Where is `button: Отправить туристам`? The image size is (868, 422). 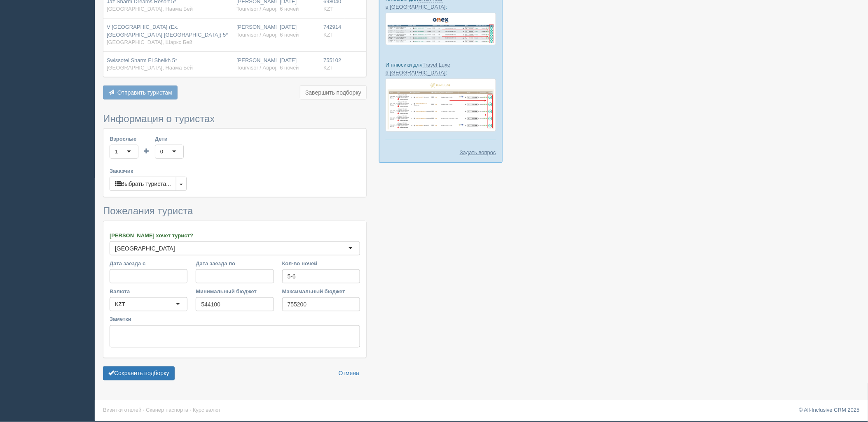 button: Отправить туристам is located at coordinates (140, 93).